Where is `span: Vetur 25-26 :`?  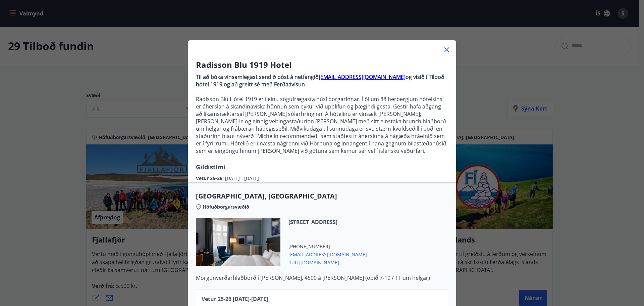 span: Vetur 25-26 : is located at coordinates (210, 178).